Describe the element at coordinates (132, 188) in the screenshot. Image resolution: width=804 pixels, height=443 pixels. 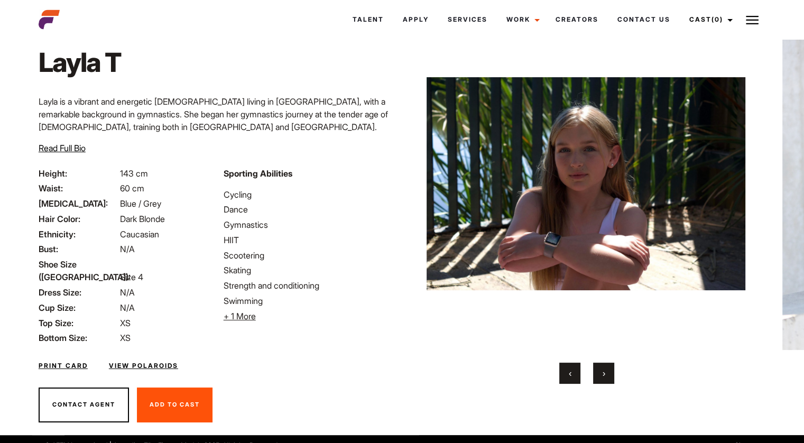
I see `span: 60 cm` at that location.